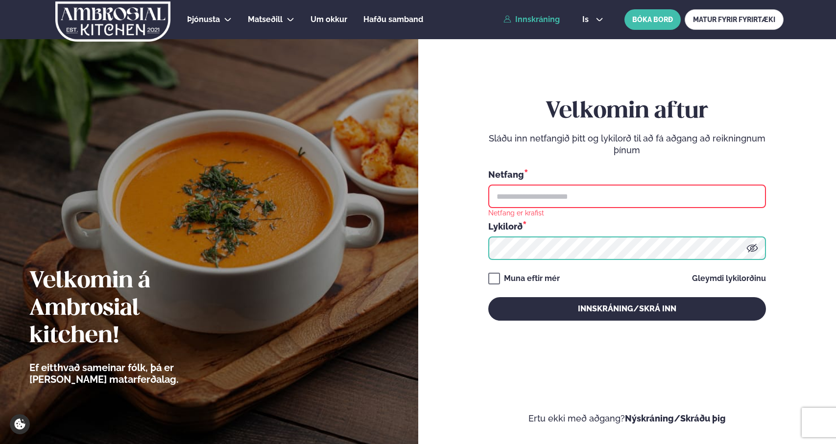  Describe the element at coordinates (265, 20) in the screenshot. I see `a: Matseðill` at that location.